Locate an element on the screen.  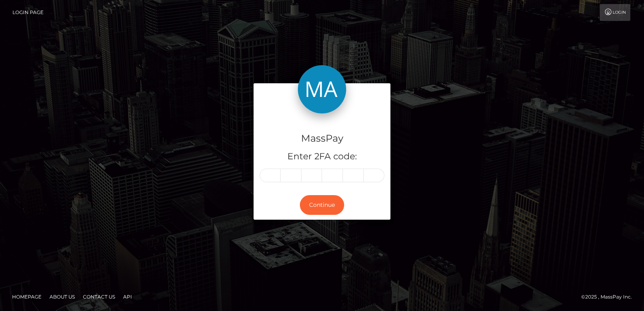
a: API is located at coordinates (128, 296).